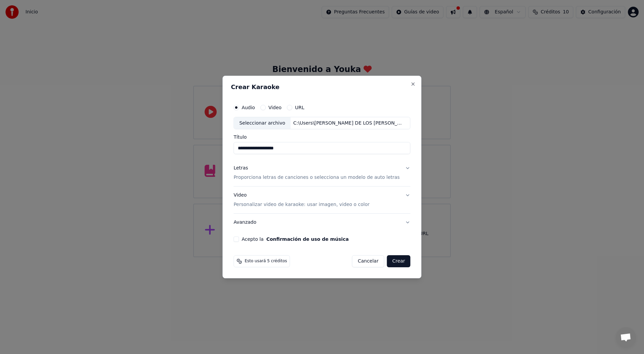 This screenshot has height=354, width=644. What do you see at coordinates (266, 261) in the screenshot?
I see `span: Esto usará 5 créditos` at bounding box center [266, 261].